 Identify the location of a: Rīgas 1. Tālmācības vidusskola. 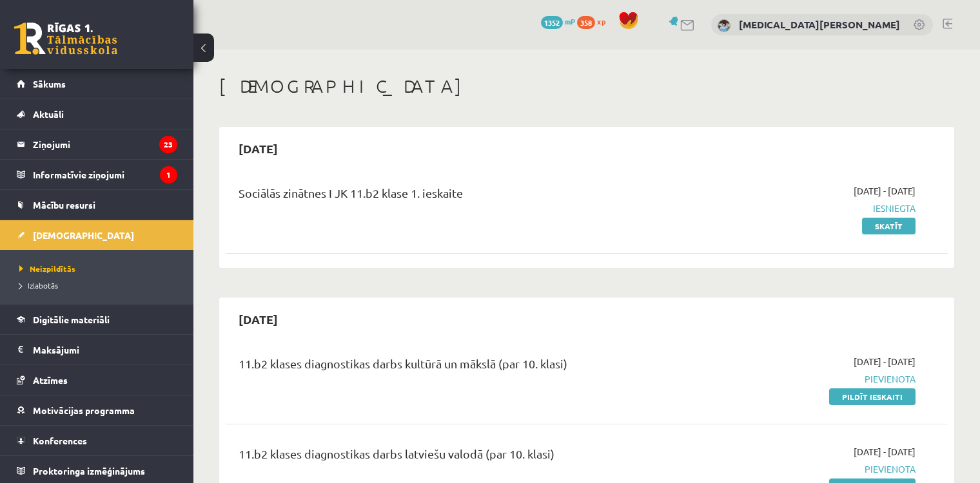
(66, 38).